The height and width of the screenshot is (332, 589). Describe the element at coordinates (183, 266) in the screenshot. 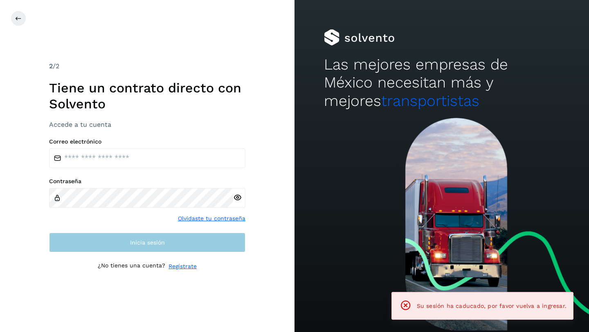

I see `a: Regístrate` at that location.